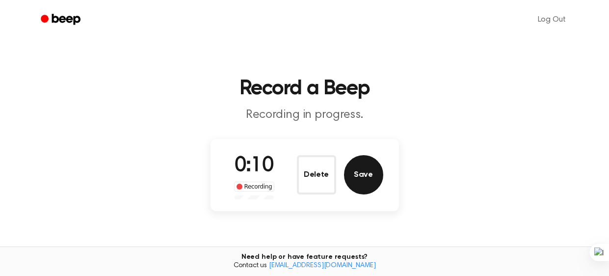 The image size is (609, 276). Describe the element at coordinates (304, 266) in the screenshot. I see `span: Contact us` at that location.